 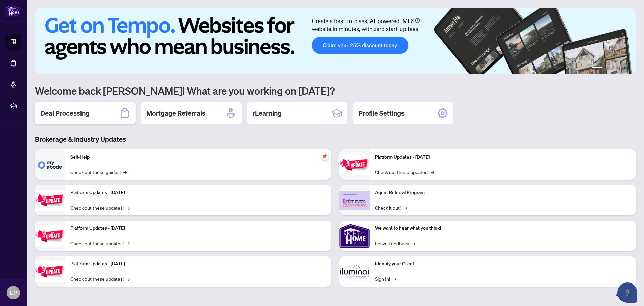 What do you see at coordinates (50, 200) in the screenshot?
I see `img: Platform Updates - September 16, 2025` at bounding box center [50, 200].